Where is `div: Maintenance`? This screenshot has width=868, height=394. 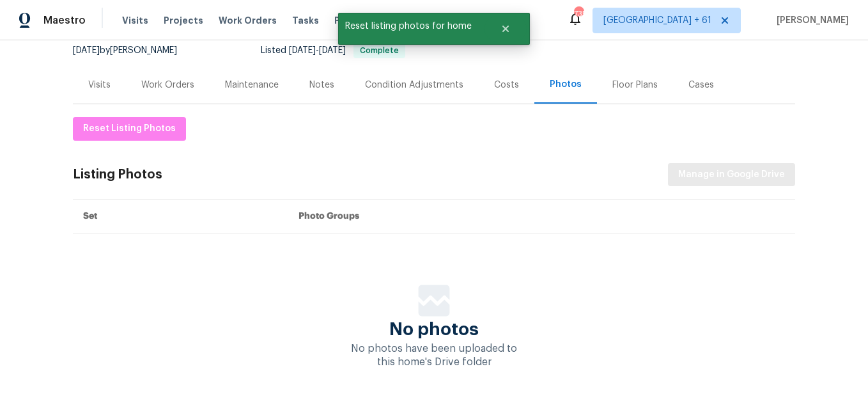
div: Maintenance is located at coordinates (252, 85).